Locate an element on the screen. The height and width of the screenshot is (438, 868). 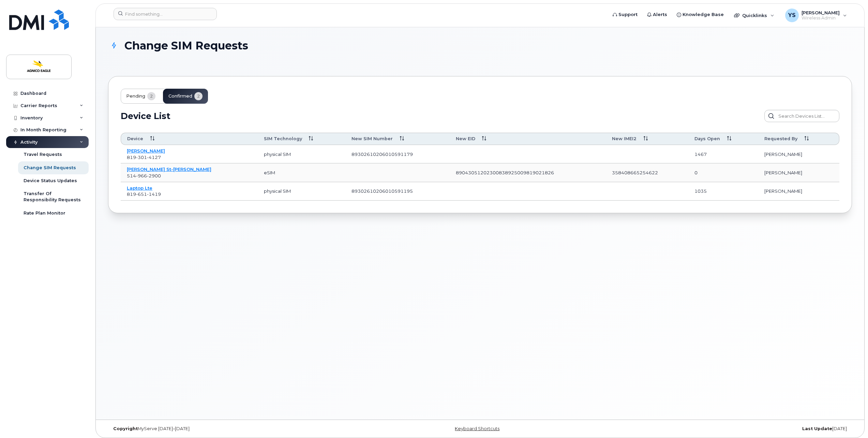
span: Device is located at coordinates (135, 139).